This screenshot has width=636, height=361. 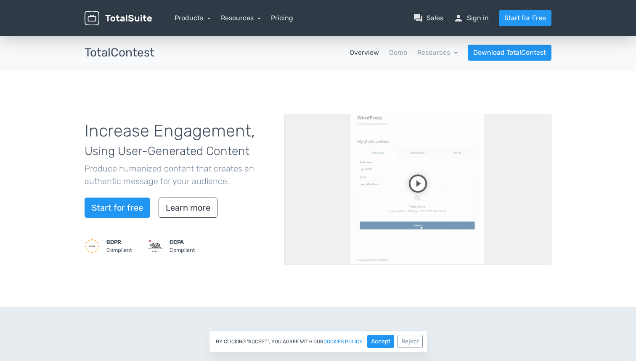 What do you see at coordinates (92, 246) in the screenshot?
I see `img: GDPR` at bounding box center [92, 246].